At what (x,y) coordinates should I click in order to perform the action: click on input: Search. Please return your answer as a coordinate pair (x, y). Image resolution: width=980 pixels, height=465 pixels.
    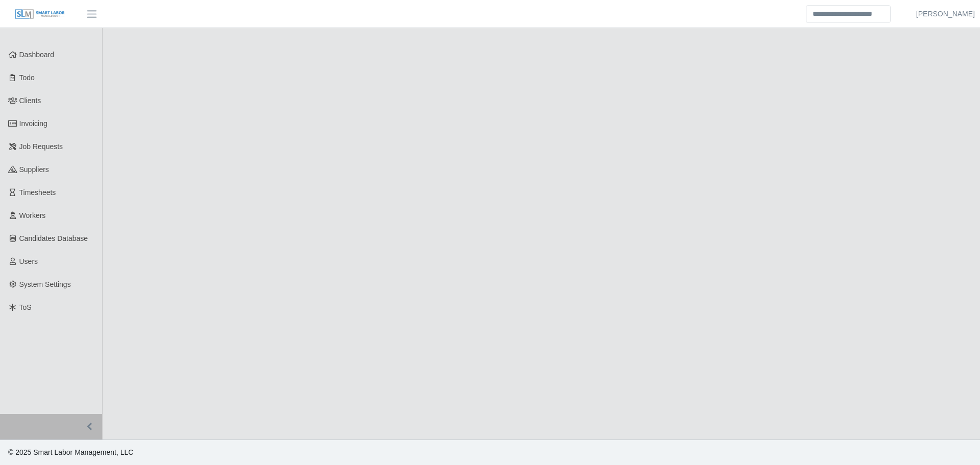
    Looking at the image, I should click on (848, 14).